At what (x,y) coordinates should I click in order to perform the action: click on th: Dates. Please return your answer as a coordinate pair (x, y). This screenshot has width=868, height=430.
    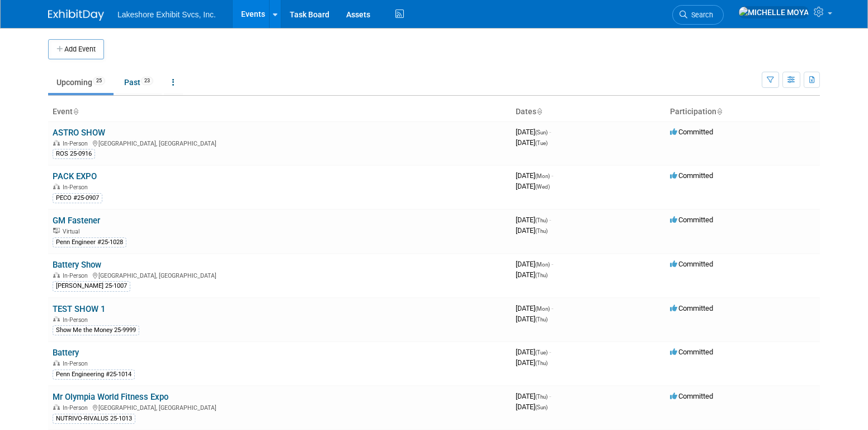
    Looking at the image, I should click on (589, 112).